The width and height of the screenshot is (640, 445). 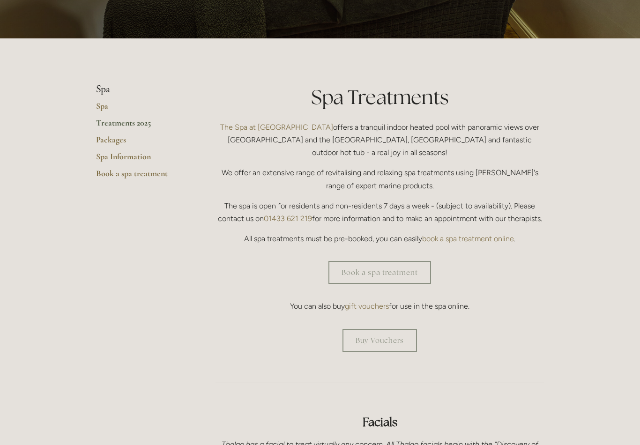 What do you see at coordinates (379, 340) in the screenshot?
I see `a: Buy Vouchers` at bounding box center [379, 340].